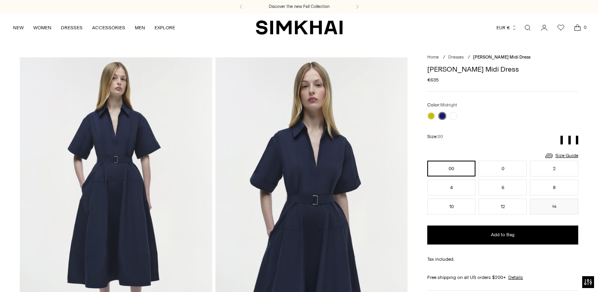 This screenshot has height=292, width=598. I want to click on a: EXPLORE, so click(165, 28).